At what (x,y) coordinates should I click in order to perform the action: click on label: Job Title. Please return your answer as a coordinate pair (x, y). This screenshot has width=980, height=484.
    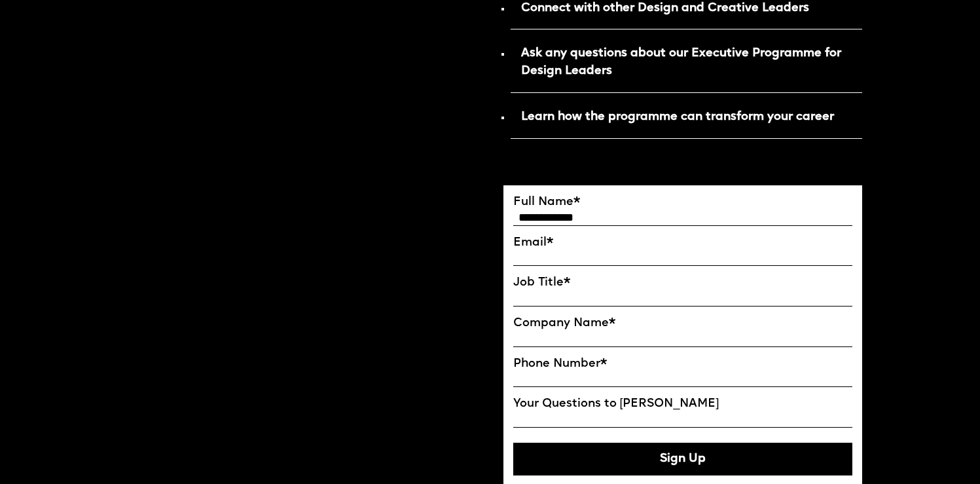
    Looking at the image, I should click on (683, 282).